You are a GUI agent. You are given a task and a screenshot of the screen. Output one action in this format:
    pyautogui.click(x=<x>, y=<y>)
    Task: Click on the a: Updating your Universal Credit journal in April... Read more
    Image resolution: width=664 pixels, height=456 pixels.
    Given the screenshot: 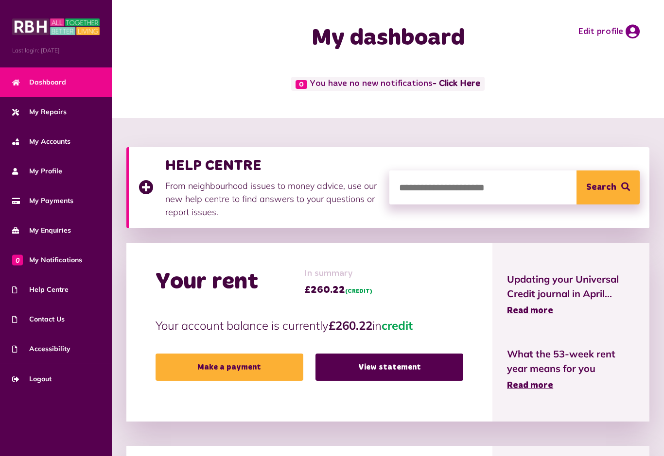 What is the action you would take?
    pyautogui.click(x=570, y=295)
    